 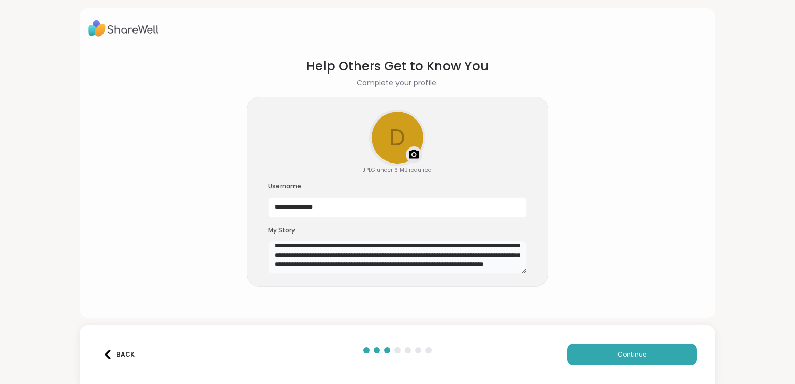 I want to click on h2: Complete your profile., so click(x=397, y=83).